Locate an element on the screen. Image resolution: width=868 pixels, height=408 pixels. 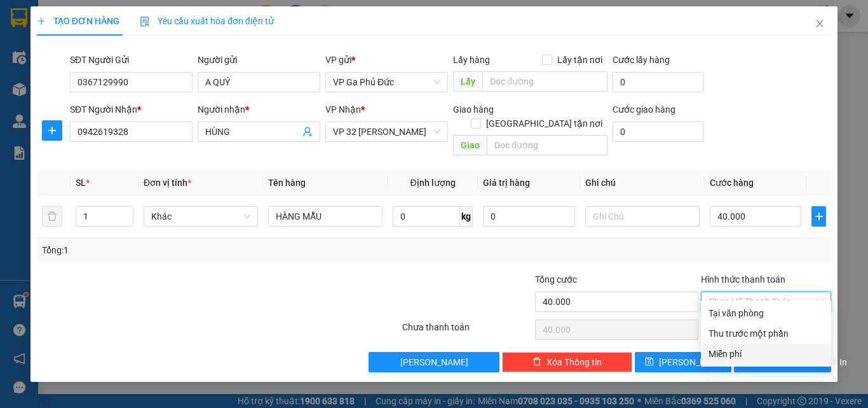
b: Công ty TNHH Trọng Hiếu Phú Thọ - Nam Cường Limousine is located at coordinates (326, 32).